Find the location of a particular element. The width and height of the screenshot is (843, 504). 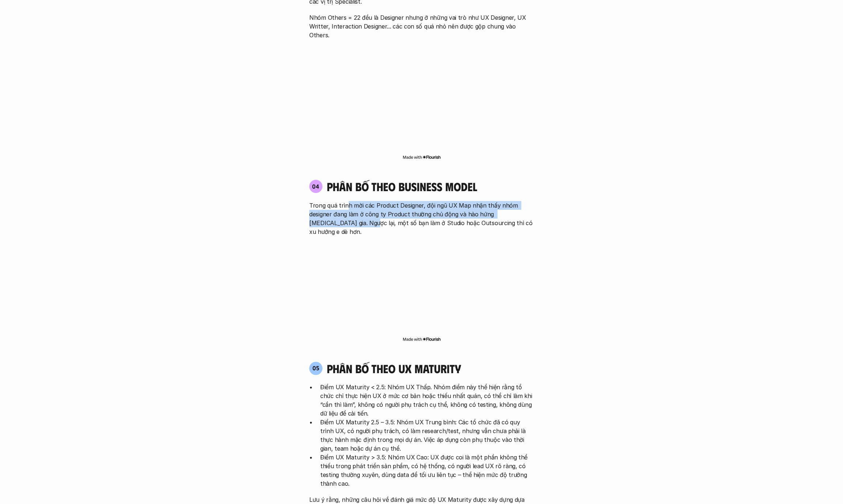

h4: phân bố theo business model is located at coordinates (402, 187).